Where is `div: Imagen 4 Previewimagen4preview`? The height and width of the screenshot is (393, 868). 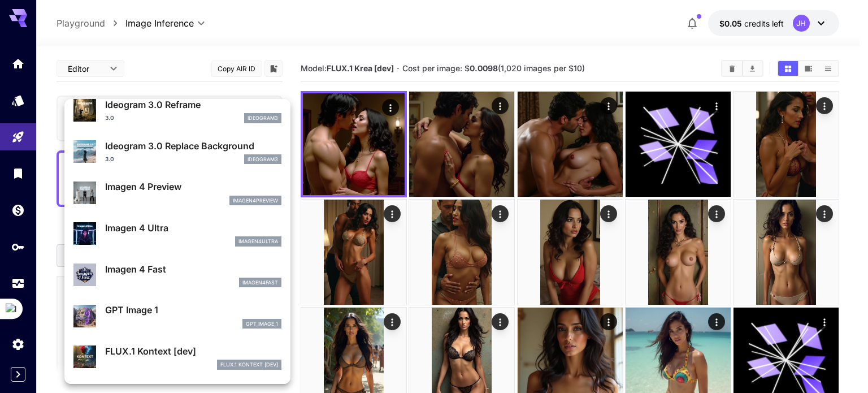
div: Imagen 4 Previewimagen4preview is located at coordinates (177, 192).